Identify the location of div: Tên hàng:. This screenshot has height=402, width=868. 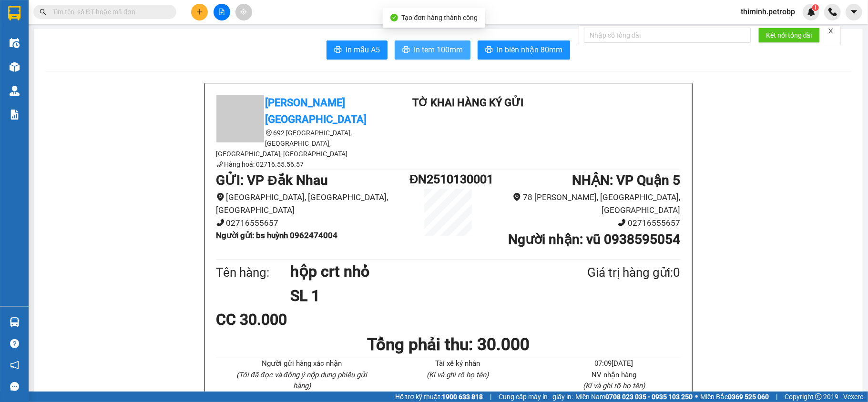
(254, 272).